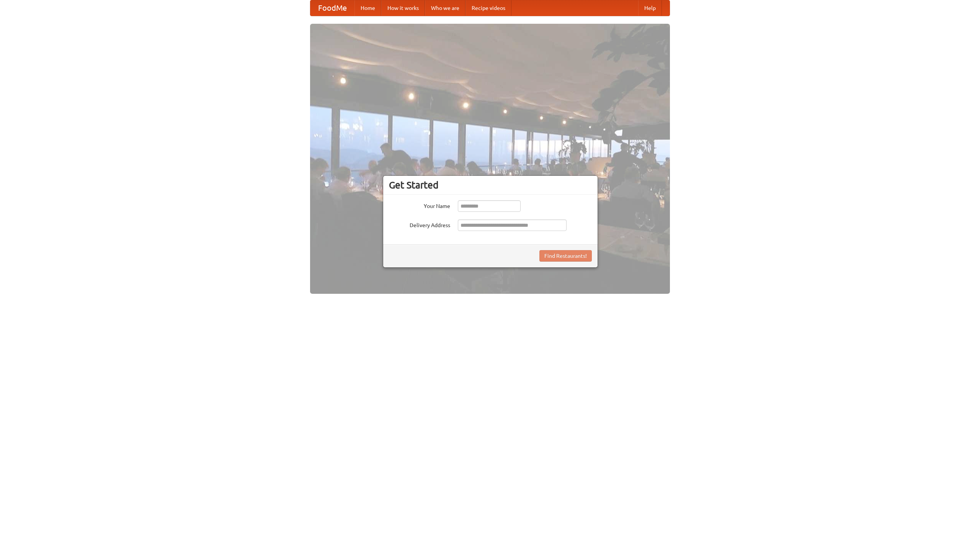  What do you see at coordinates (650, 8) in the screenshot?
I see `a: Help` at bounding box center [650, 8].